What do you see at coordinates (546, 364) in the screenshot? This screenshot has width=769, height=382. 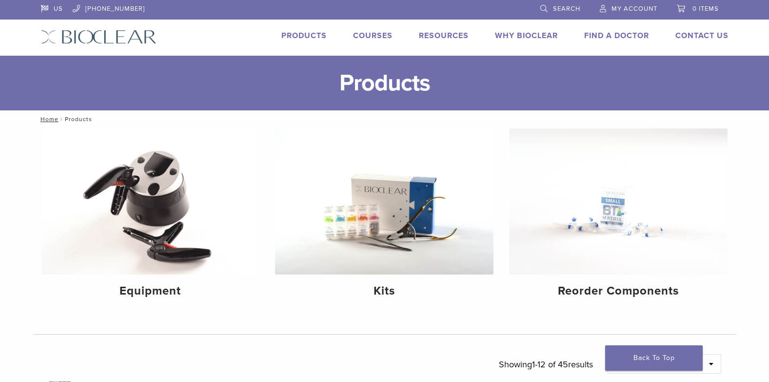 I see `p: Showing results` at bounding box center [546, 364].